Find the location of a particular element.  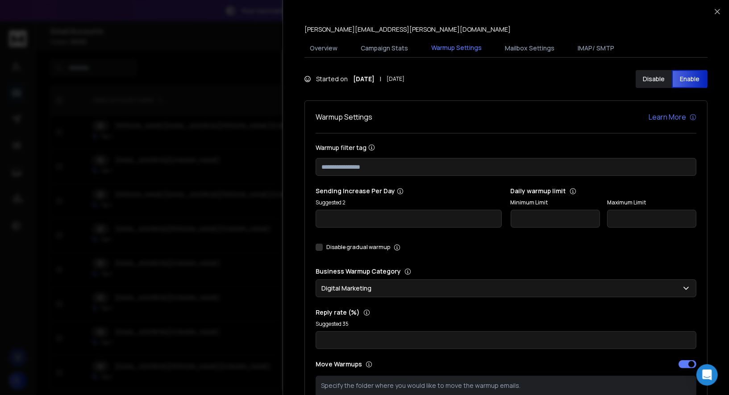

p: Move Warmups is located at coordinates (410, 364).